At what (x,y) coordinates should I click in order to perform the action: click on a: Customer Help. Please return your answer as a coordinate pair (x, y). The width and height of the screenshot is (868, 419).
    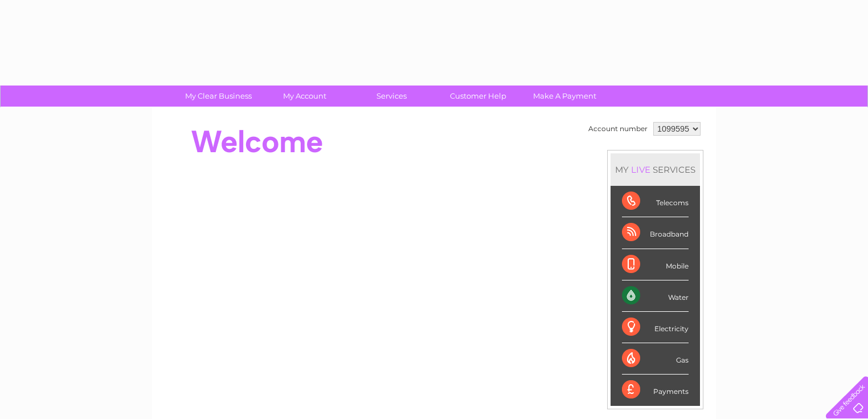
    Looking at the image, I should click on (478, 96).